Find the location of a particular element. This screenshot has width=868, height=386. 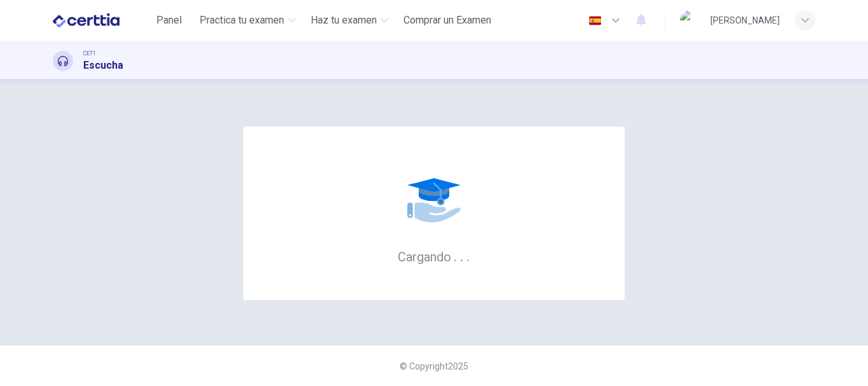

h6: Cargando is located at coordinates (434, 256).